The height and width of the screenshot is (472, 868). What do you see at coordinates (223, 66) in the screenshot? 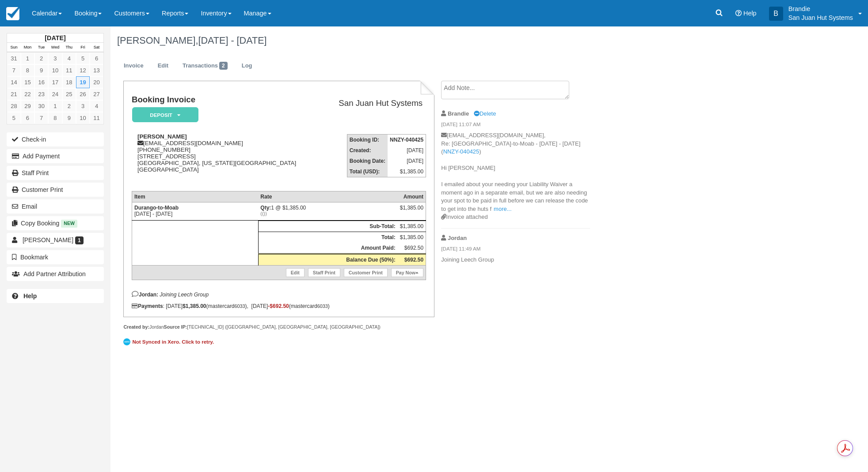
I see `span: 2` at bounding box center [223, 66].